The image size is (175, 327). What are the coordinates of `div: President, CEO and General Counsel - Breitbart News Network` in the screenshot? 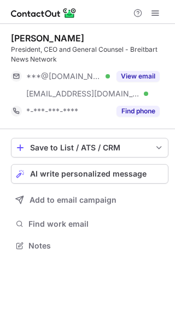 It's located at (89, 55).